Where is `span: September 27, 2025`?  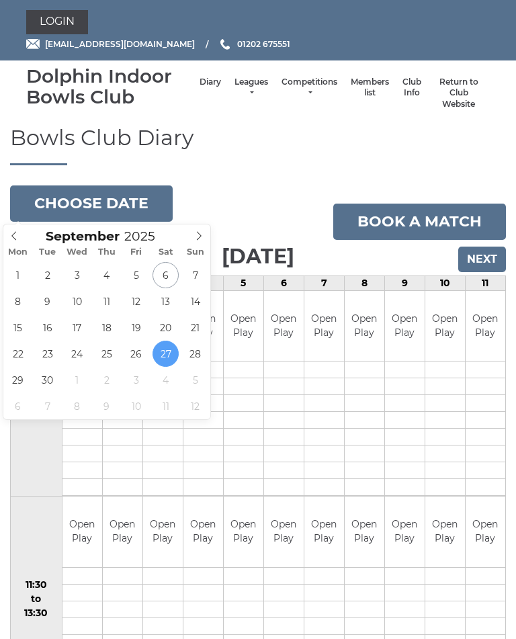
span: September 27, 2025 is located at coordinates (165, 354).